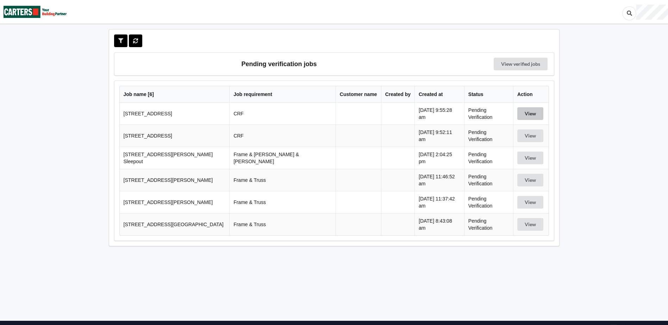 Image resolution: width=668 pixels, height=325 pixels. What do you see at coordinates (488, 94) in the screenshot?
I see `th: Status` at bounding box center [488, 94].